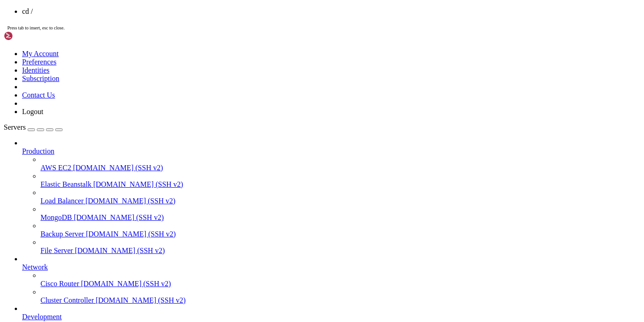 The image size is (644, 322). I want to click on span: Servers, so click(15, 127).